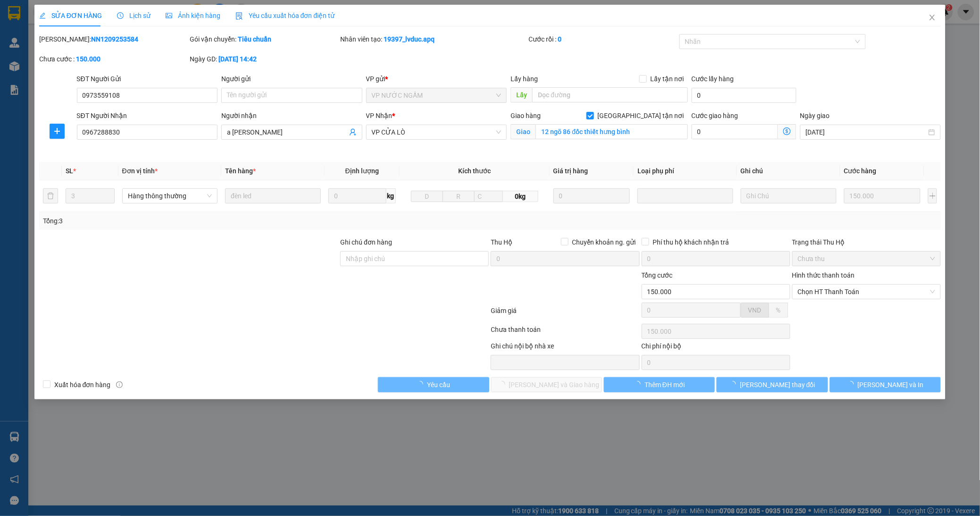 This screenshot has height=516, width=980. I want to click on div: Nhân viên tạo:, so click(433, 39).